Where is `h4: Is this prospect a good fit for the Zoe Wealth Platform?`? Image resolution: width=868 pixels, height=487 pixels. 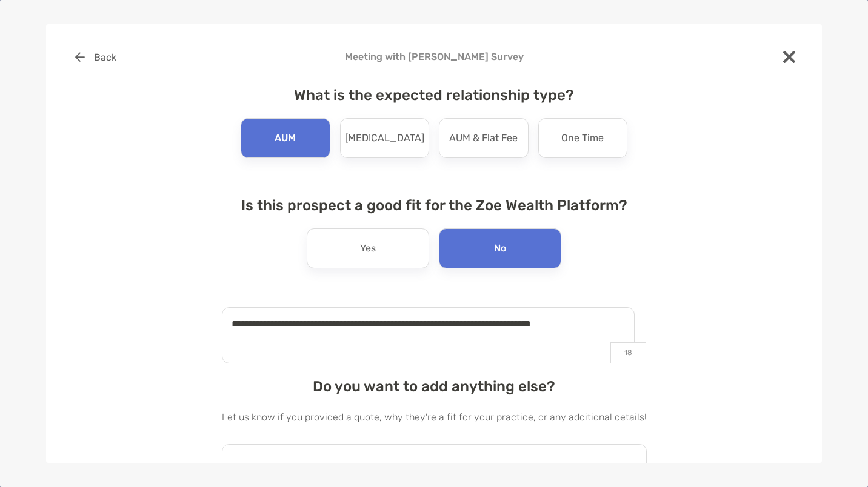
h4: Is this prospect a good fit for the Zoe Wealth Platform? is located at coordinates (434, 205).